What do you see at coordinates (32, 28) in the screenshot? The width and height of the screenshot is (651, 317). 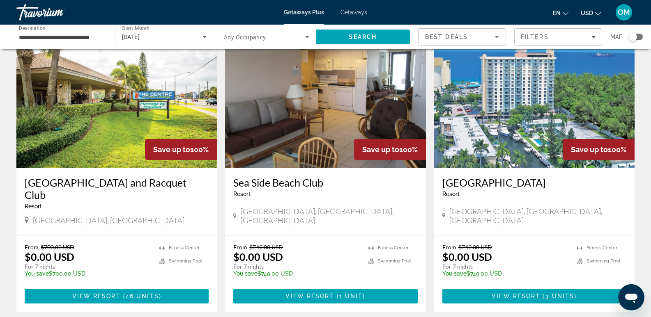 I see `span: Destination` at bounding box center [32, 28].